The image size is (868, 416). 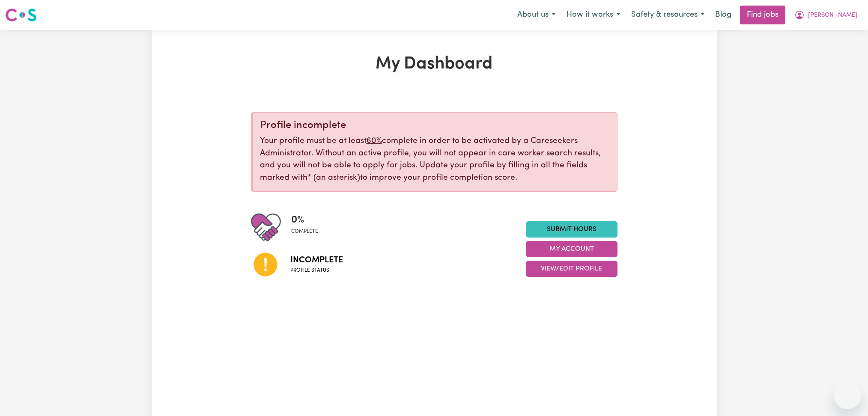 I want to click on a: Careseekers logo, so click(x=21, y=15).